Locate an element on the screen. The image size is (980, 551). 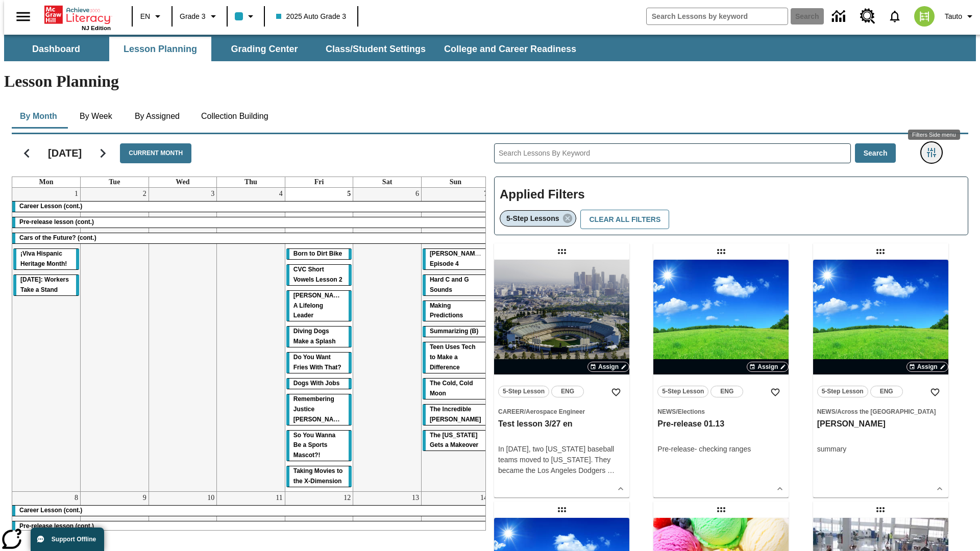
span: EN is located at coordinates (145, 16).